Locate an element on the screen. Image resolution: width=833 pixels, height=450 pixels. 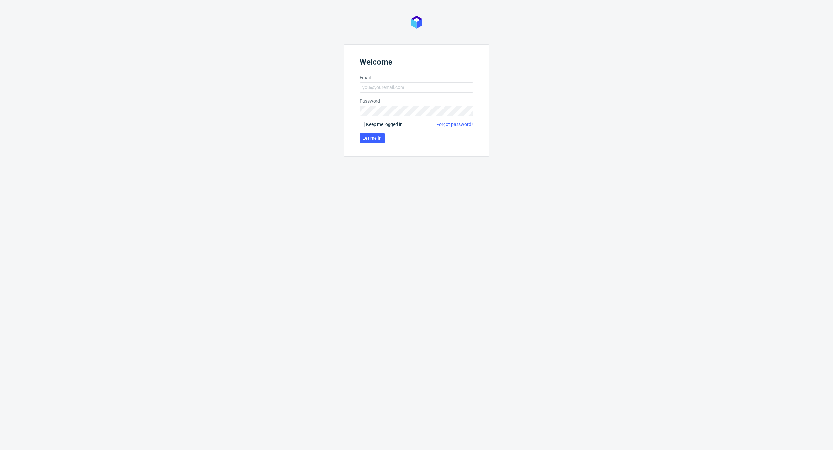
input: you@youremail.com is located at coordinates (416, 87).